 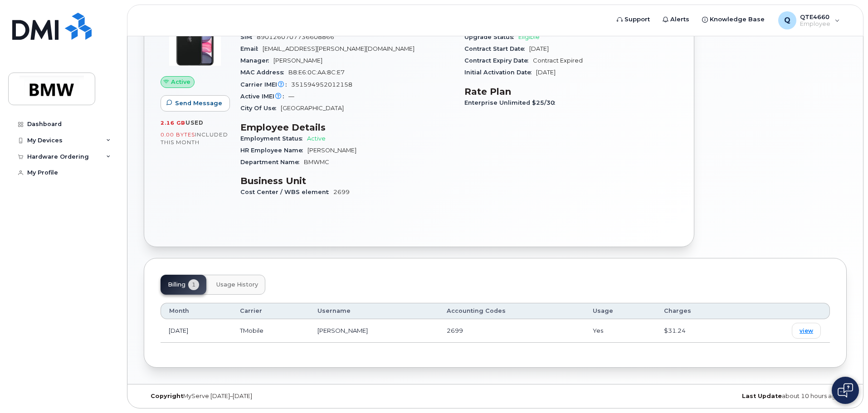 What do you see at coordinates (698, 331) in the screenshot?
I see `div: $31.24` at bounding box center [698, 331].